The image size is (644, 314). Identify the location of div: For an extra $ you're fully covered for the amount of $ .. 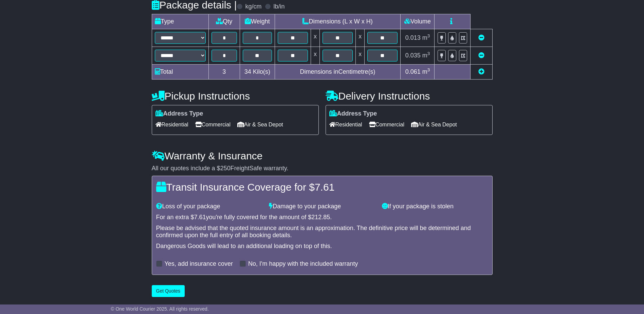
(322, 217).